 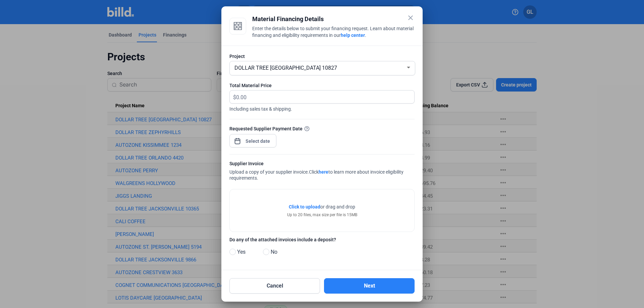 I want to click on button: Next, so click(x=369, y=286).